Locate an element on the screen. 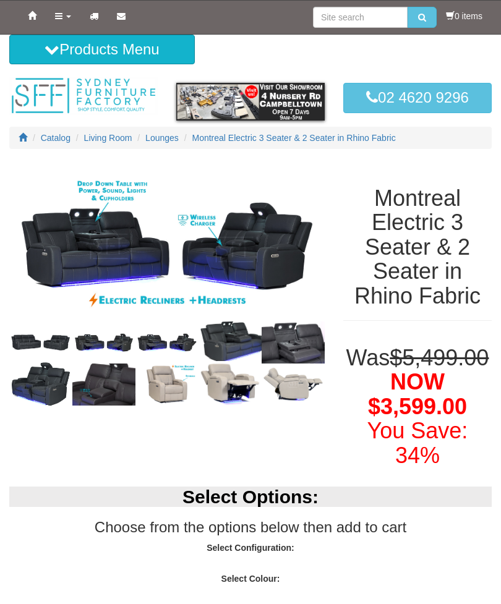 The width and height of the screenshot is (501, 604). span: Lounges is located at coordinates (162, 138).